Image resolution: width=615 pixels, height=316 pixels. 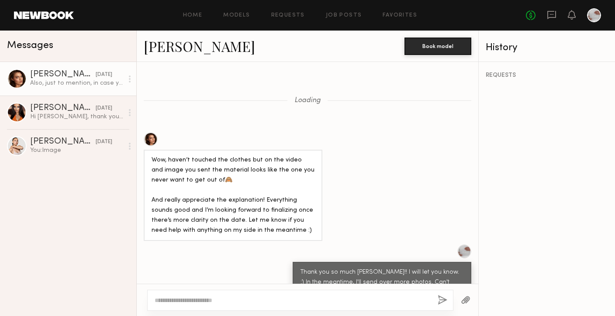 I want to click on div: Also, just to mention, in case you’re ever looking for a photographer, my husband is a profession..., so click(x=76, y=83).